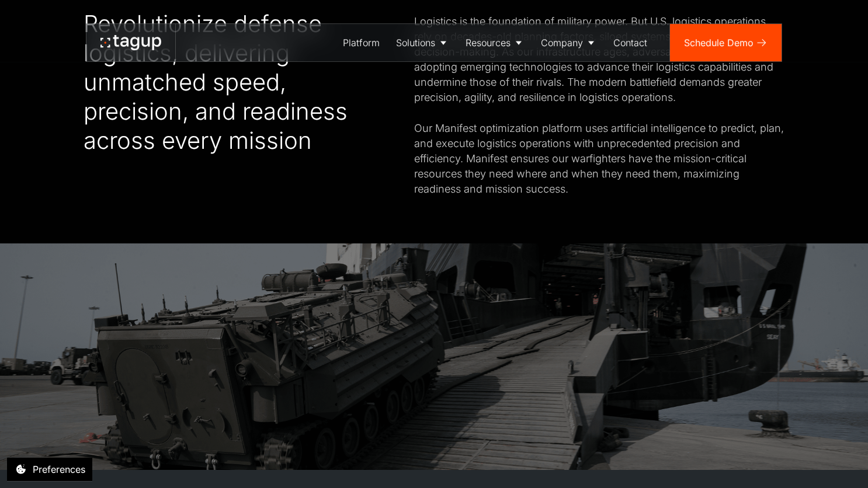  What do you see at coordinates (630, 43) in the screenshot?
I see `div: Contact` at bounding box center [630, 43].